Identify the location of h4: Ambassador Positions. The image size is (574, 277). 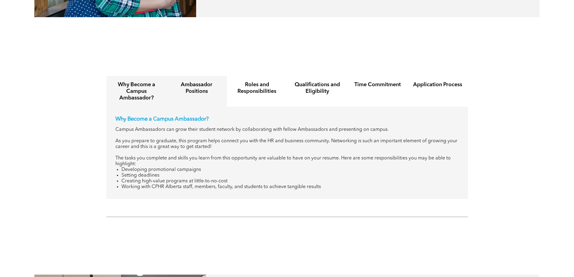
(197, 88).